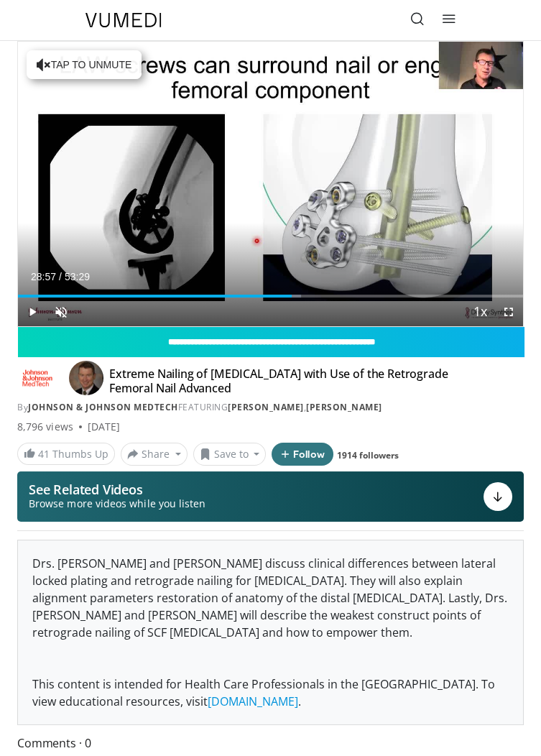  What do you see at coordinates (270, 296) in the screenshot?
I see `div: Progress Bar` at bounding box center [270, 296].